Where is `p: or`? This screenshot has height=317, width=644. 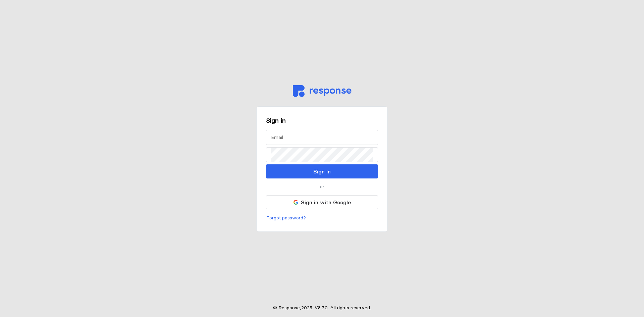
p: or is located at coordinates (322, 186).